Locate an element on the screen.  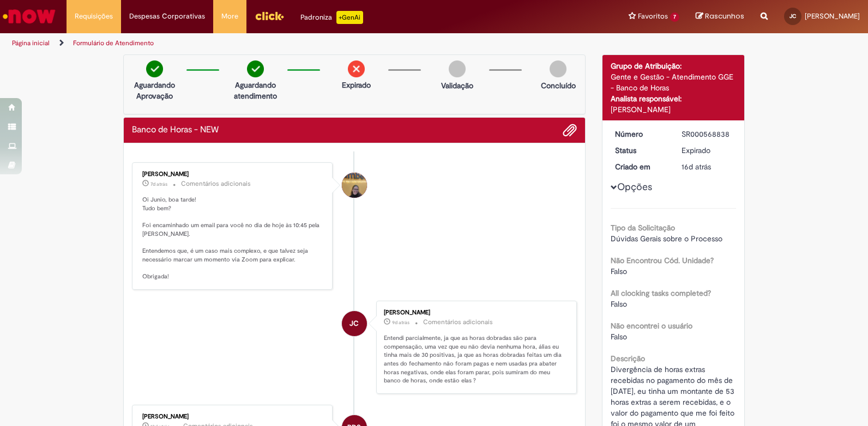
div: 15/09/2025 23:13:48 is located at coordinates (707, 167).